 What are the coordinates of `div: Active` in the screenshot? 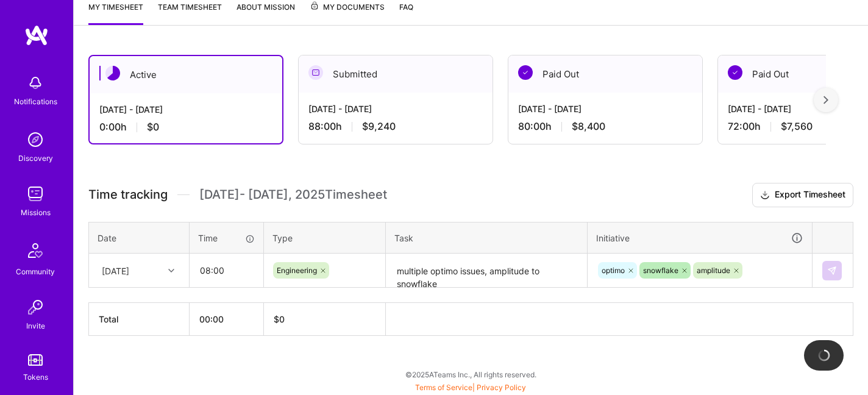 It's located at (186, 74).